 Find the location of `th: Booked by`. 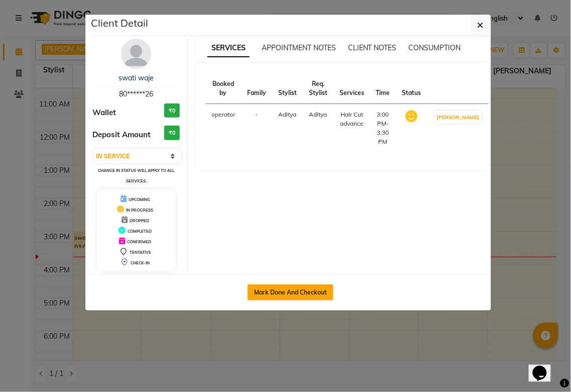

th: Booked by is located at coordinates (223, 88).